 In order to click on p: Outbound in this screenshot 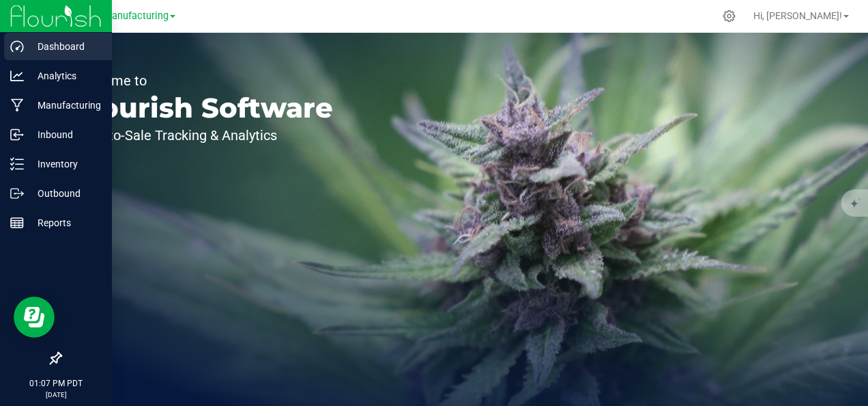, I will do `click(65, 193)`.